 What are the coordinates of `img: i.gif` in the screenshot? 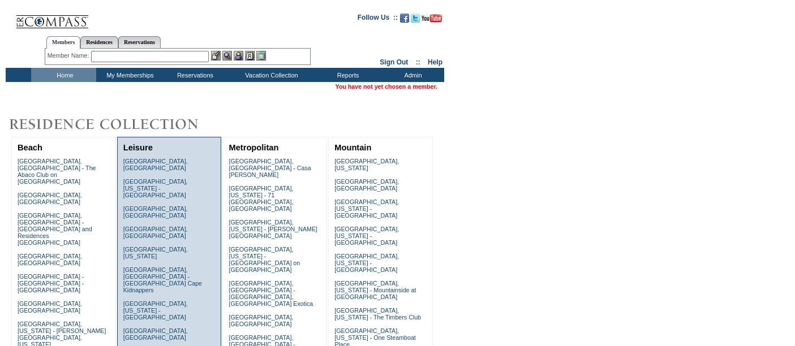 It's located at (10, 17).